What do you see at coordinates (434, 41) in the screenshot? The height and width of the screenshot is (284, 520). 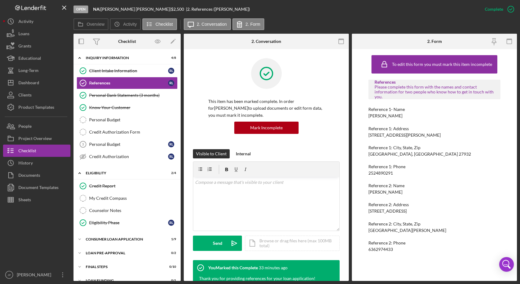 I see `div: 2. Form` at bounding box center [434, 41].